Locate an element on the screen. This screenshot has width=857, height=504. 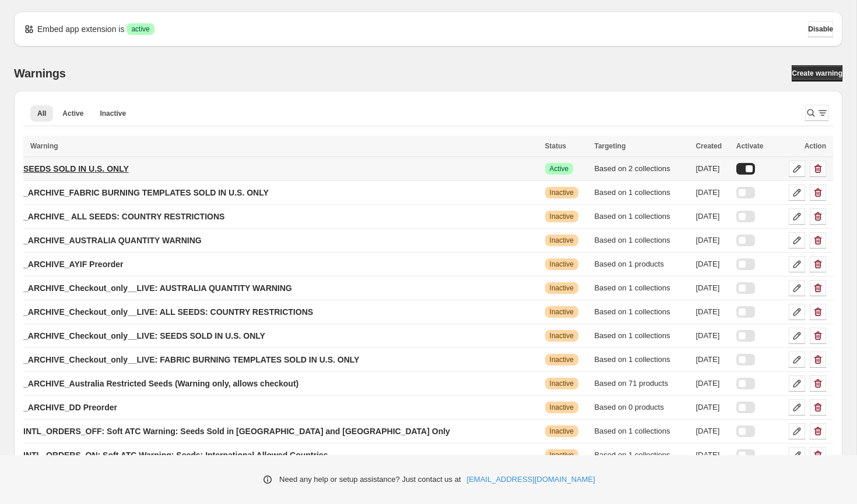
span: Status is located at coordinates (556, 147).